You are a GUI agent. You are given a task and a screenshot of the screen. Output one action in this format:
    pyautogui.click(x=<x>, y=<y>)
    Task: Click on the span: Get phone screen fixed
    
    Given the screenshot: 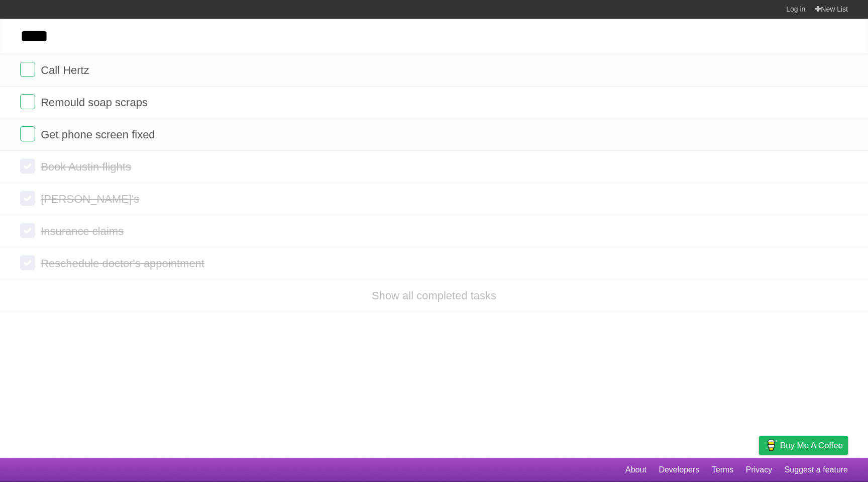 What is the action you would take?
    pyautogui.click(x=99, y=134)
    